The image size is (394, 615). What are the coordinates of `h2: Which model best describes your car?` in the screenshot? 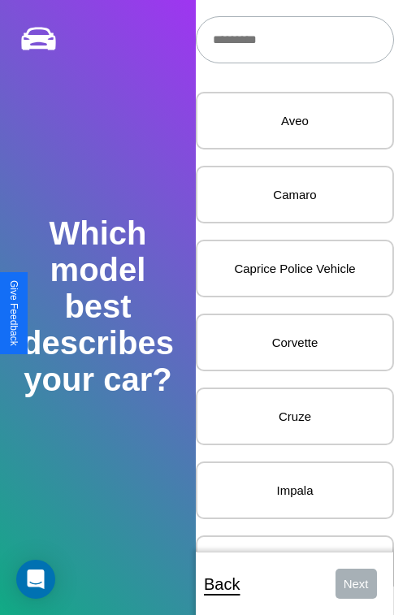 It's located at (98, 306).